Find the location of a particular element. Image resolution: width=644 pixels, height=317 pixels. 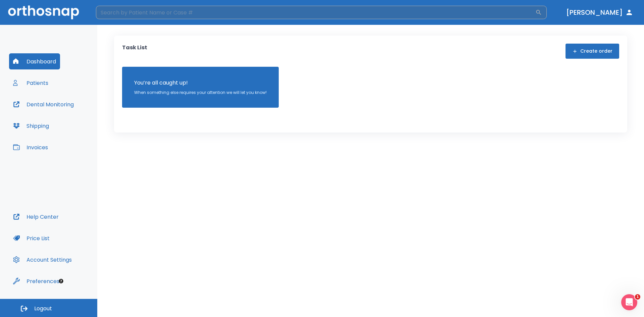

button: Shipping is located at coordinates (30, 125).